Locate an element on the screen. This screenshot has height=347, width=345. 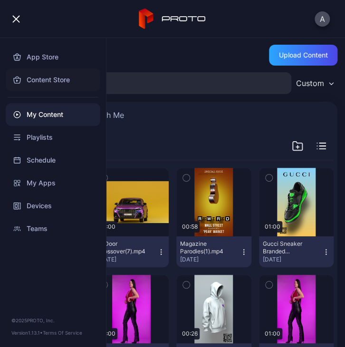
div: Upload Content is located at coordinates (303, 55).